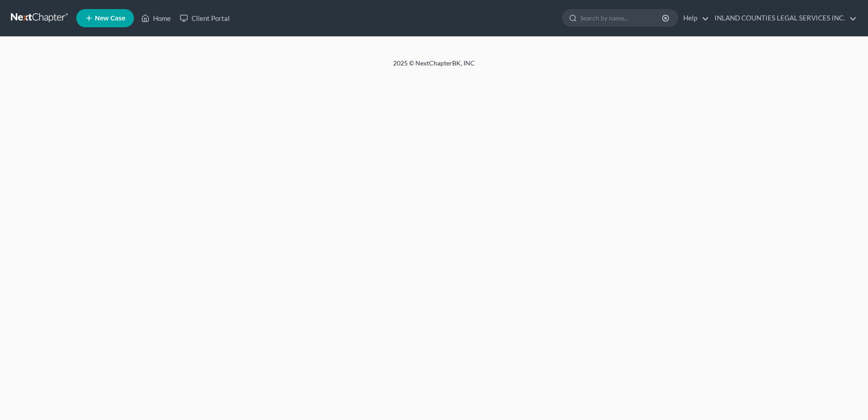 This screenshot has height=420, width=868. I want to click on a: INLAND COUNTIES LEGAL SERVICES INC., so click(783, 18).